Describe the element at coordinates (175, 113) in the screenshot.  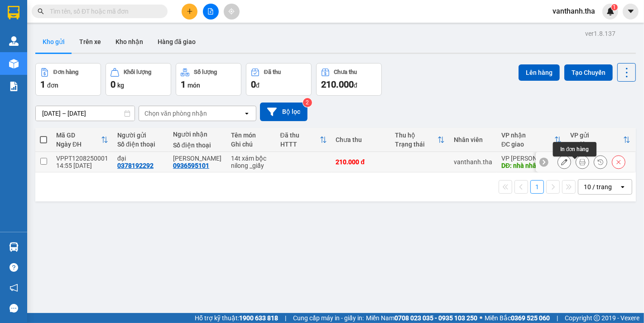
I see `div: Chọn văn phòng nhận` at that location.